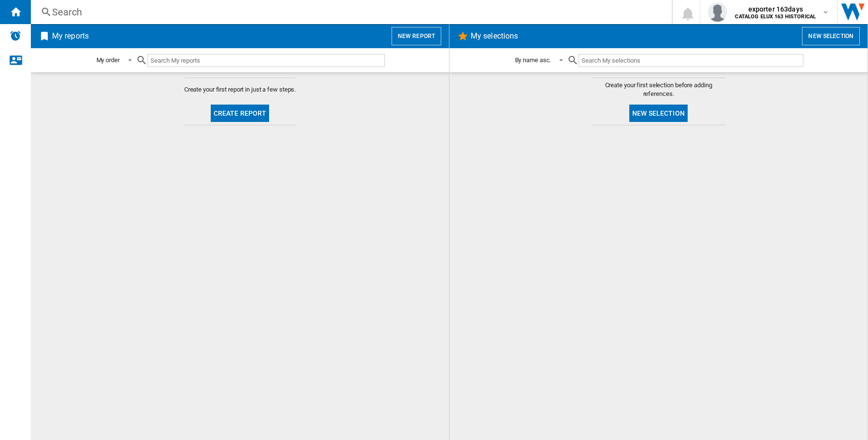 This screenshot has width=868, height=440. Describe the element at coordinates (659, 89) in the screenshot. I see `span: Create your first selection before adding references.` at that location.